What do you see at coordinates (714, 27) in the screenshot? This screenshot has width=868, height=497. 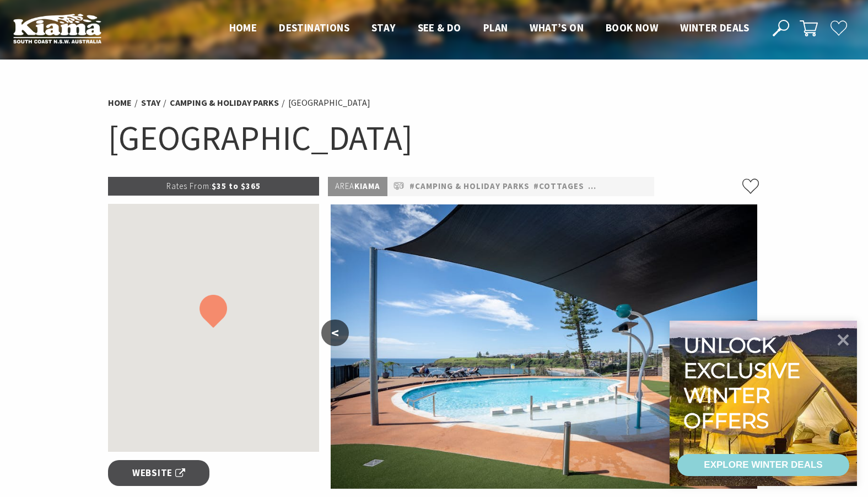 I see `span: Winter Deals` at bounding box center [714, 27].